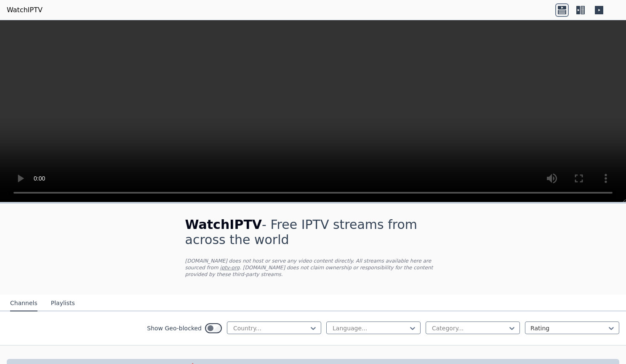 This screenshot has height=364, width=626. What do you see at coordinates (174, 328) in the screenshot?
I see `label: Show Geo-blocked` at bounding box center [174, 328].